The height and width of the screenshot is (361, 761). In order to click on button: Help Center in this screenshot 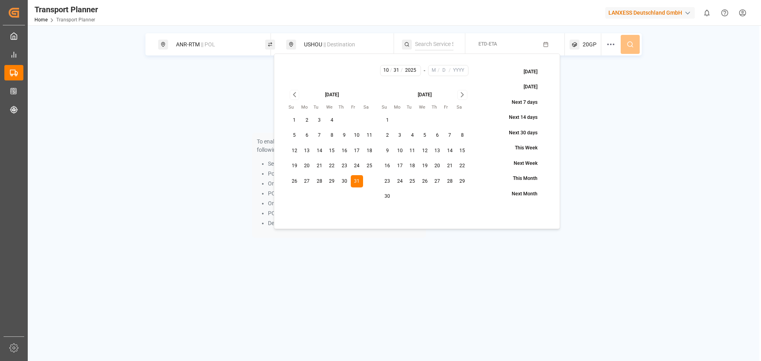, I will do `click(725, 13)`.